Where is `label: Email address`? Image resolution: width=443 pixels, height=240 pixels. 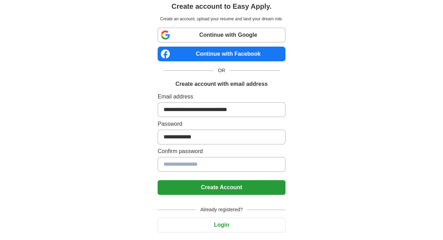 label: Email address is located at coordinates (222, 97).